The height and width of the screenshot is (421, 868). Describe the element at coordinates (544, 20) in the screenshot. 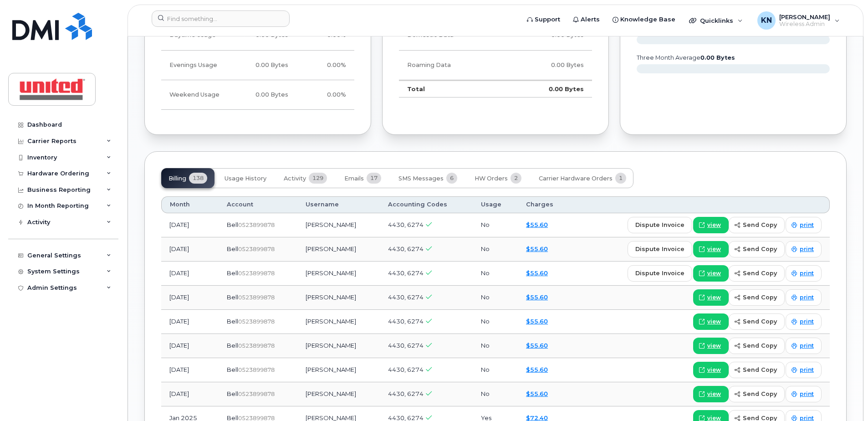

I see `a: Support` at that location.